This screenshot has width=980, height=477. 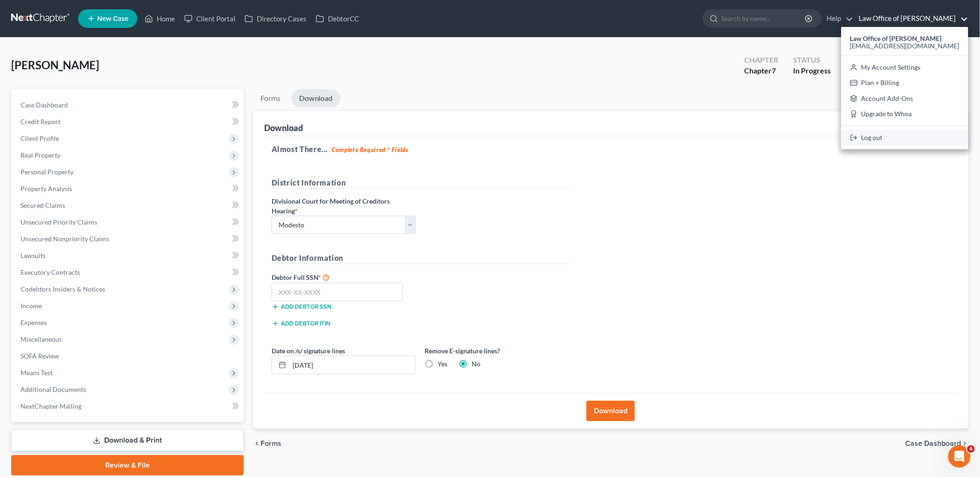 I want to click on span: Real Property, so click(x=41, y=154).